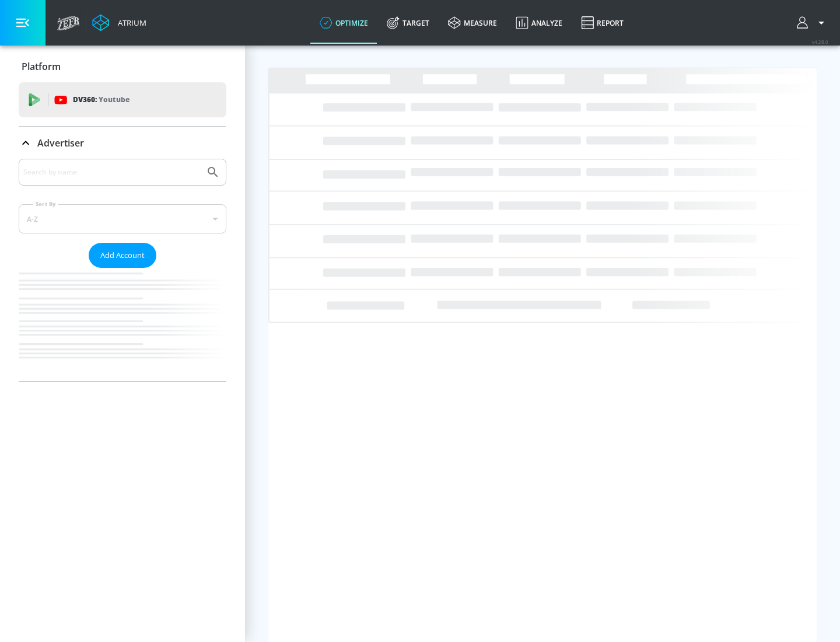 This screenshot has height=642, width=840. Describe the element at coordinates (111, 172) in the screenshot. I see `input: Search by name` at that location.